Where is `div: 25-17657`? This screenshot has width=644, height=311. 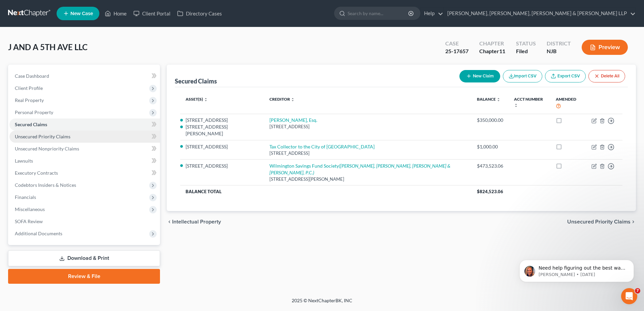 div: 25-17657 is located at coordinates (457, 51).